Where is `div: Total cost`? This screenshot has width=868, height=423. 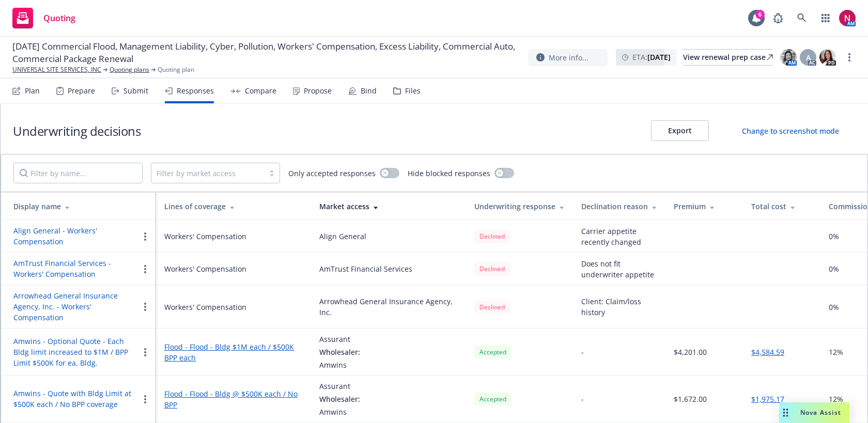 div: Total cost is located at coordinates (782, 206).